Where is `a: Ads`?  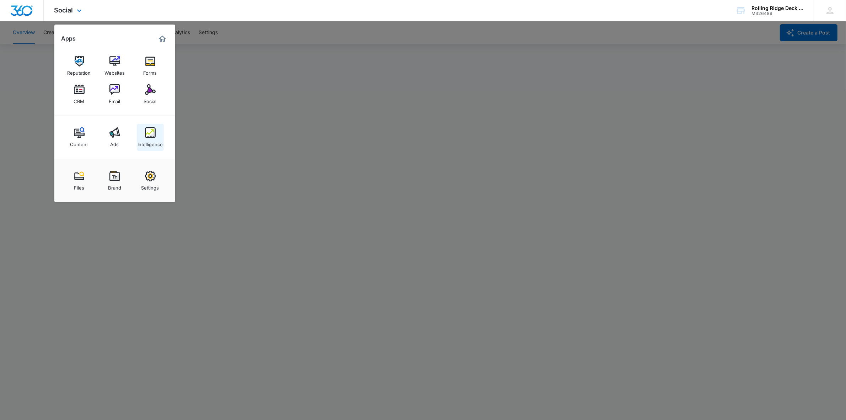 a: Ads is located at coordinates (115, 137).